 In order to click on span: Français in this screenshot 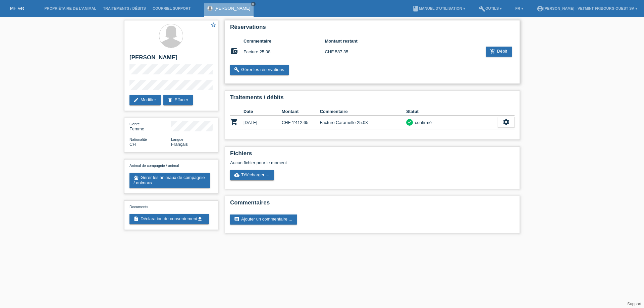, I will do `click(179, 144)`.